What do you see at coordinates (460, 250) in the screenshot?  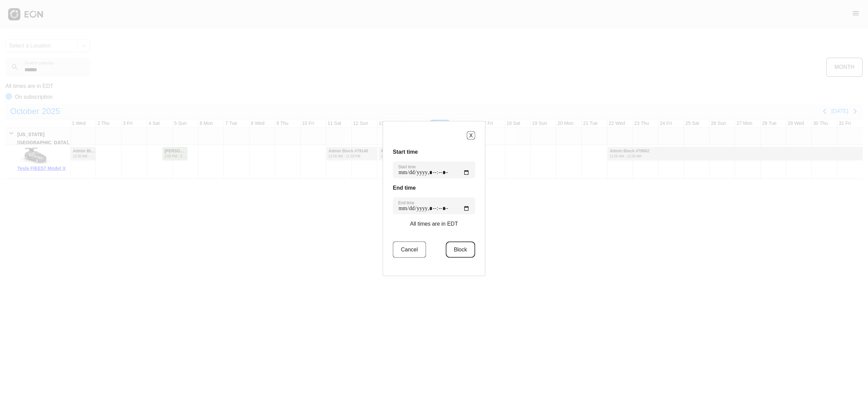 I see `button: Block` at bounding box center [460, 250].